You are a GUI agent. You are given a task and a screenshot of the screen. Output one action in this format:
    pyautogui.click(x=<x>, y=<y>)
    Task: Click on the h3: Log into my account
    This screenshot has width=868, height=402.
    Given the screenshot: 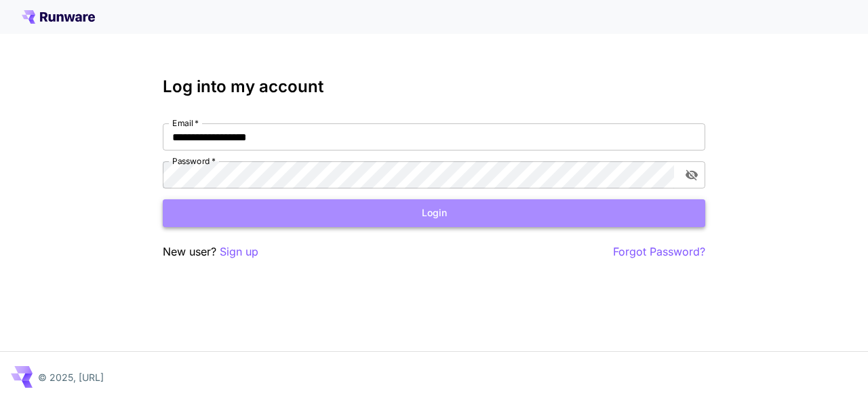 What is the action you would take?
    pyautogui.click(x=434, y=87)
    